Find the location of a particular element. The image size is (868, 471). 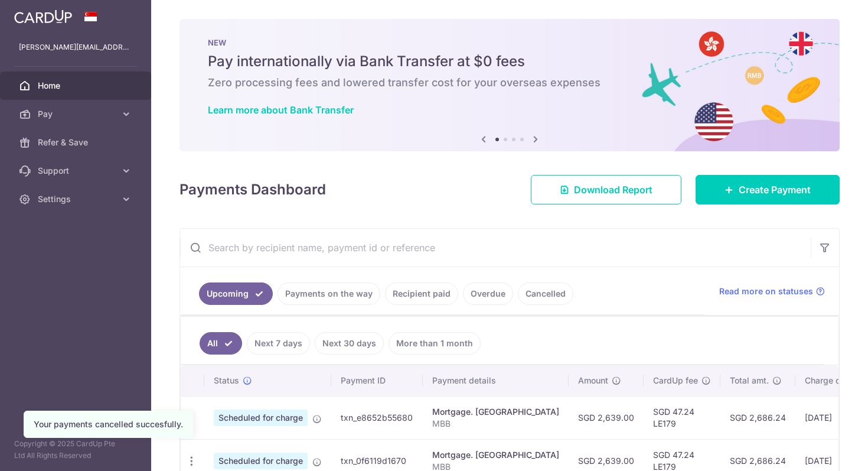

span: Settings is located at coordinates (77, 199).